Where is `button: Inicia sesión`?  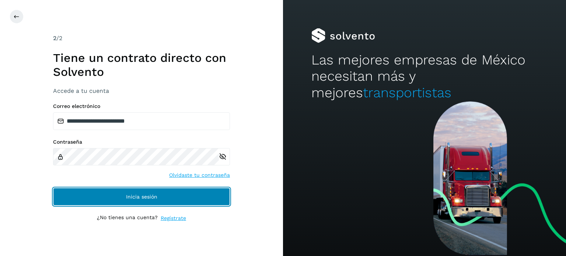
button: Inicia sesión is located at coordinates (141, 197).